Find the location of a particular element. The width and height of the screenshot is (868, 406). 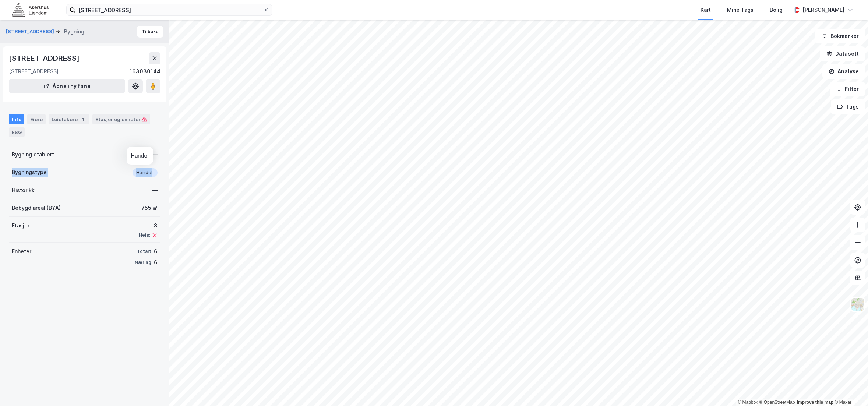

img: akershus-eiendom-logo.9091f326c980b4bce74ccdd9f866810c.svg is located at coordinates (30, 10).